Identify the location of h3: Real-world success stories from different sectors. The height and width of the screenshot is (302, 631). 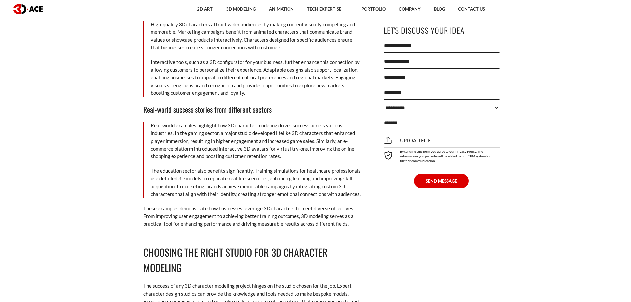
(253, 109).